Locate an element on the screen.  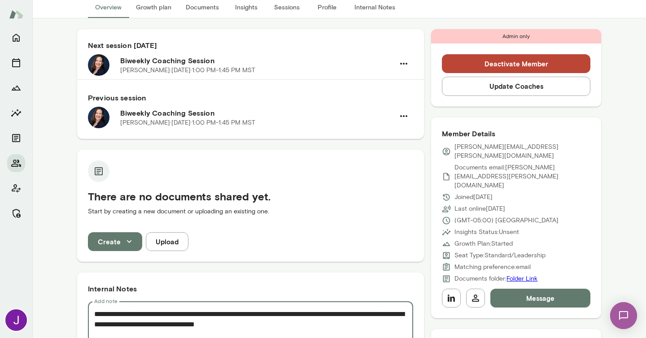
button: Manage is located at coordinates (16, 214).